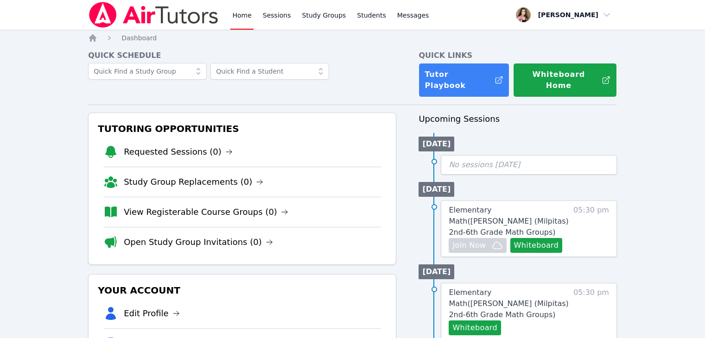 This screenshot has width=705, height=338. Describe the element at coordinates (242, 56) in the screenshot. I see `h4: Quick Schedule` at that location.